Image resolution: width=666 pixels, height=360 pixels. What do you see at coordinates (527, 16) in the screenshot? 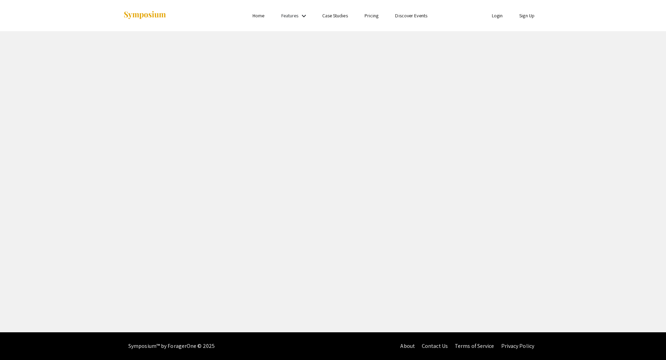
I see `a: Sign Up` at bounding box center [527, 16].